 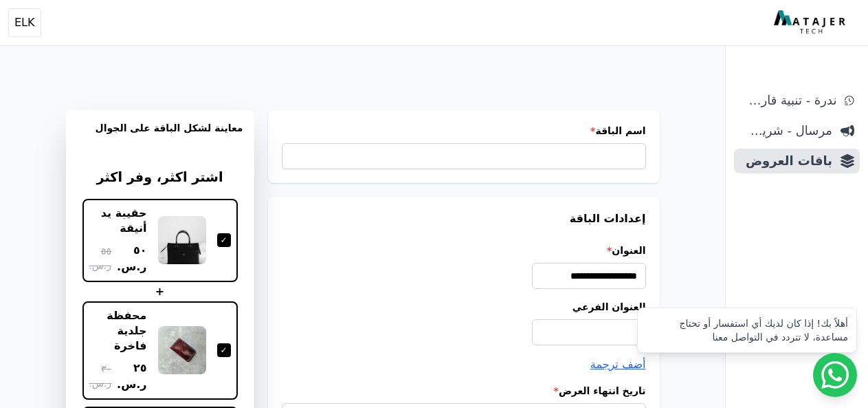 I want to click on span: ٥٠ ر.س., so click(x=131, y=258).